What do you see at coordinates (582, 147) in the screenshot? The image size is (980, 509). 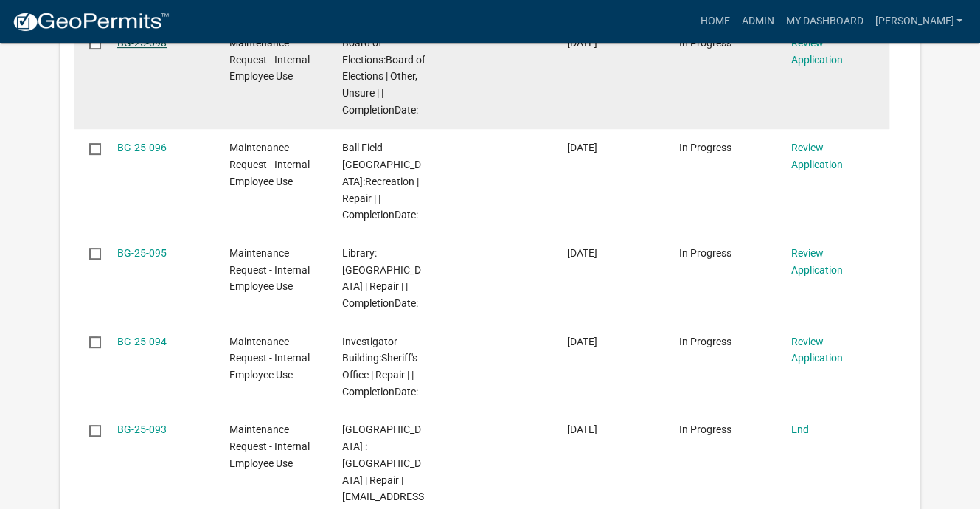 I see `span: 09/08/2025` at bounding box center [582, 147].